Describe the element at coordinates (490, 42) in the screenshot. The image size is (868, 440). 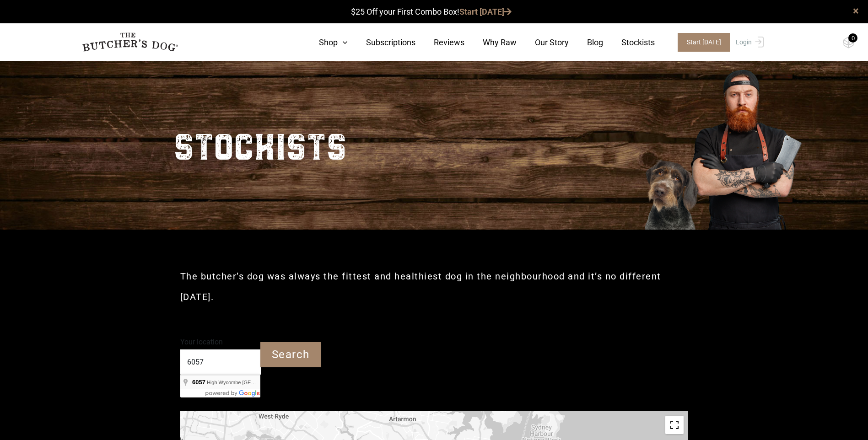
I see `a: Why Raw` at that location.